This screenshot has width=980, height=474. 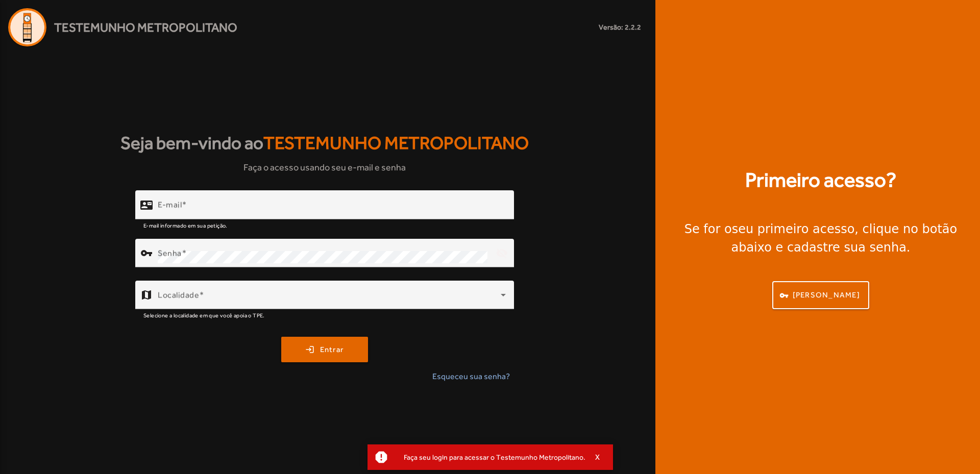 I want to click on mat-icon: contact_mail, so click(x=147, y=206).